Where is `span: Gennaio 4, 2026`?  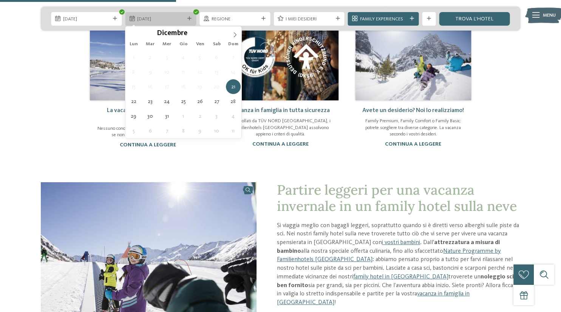 span: Gennaio 4, 2026 is located at coordinates (233, 116).